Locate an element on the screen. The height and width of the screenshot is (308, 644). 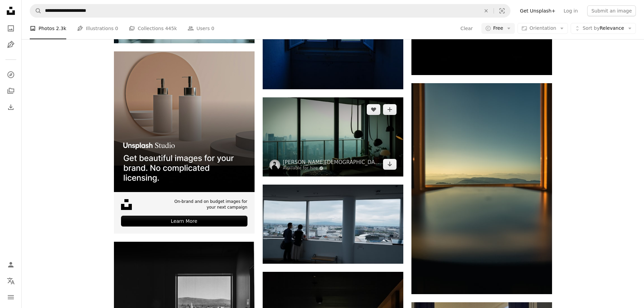
img: an open window with a view of the sky is located at coordinates (481, 189).